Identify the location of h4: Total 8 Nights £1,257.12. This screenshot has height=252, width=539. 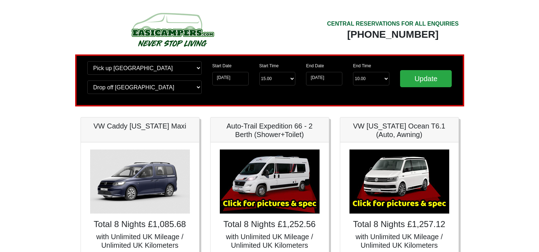
(399, 224).